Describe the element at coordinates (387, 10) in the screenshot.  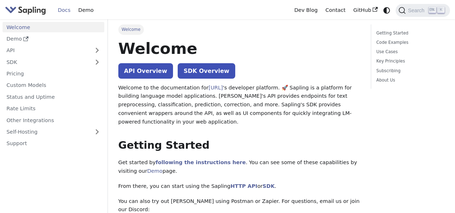
I see `button: Switch between dark and light mode (currently system mode)` at that location.